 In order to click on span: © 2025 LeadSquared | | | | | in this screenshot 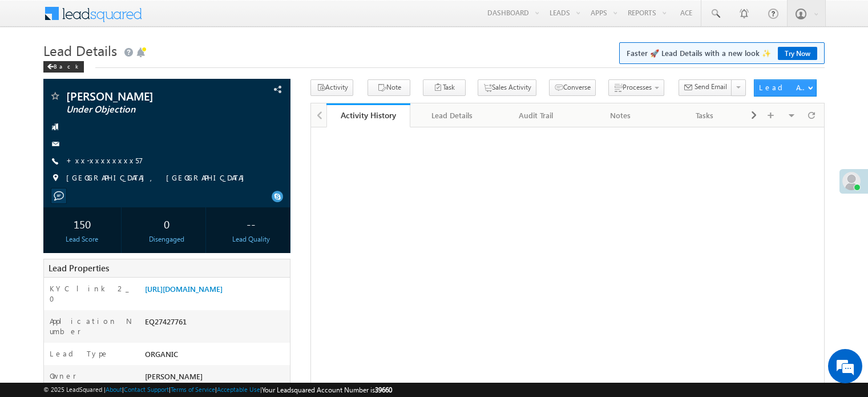, I will do `click(218, 390)`.